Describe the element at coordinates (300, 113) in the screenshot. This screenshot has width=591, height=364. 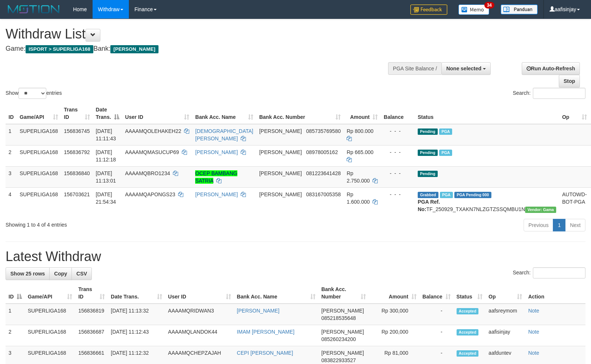
I see `th: Bank Acc. Number: activate to sort column ascending` at that location.